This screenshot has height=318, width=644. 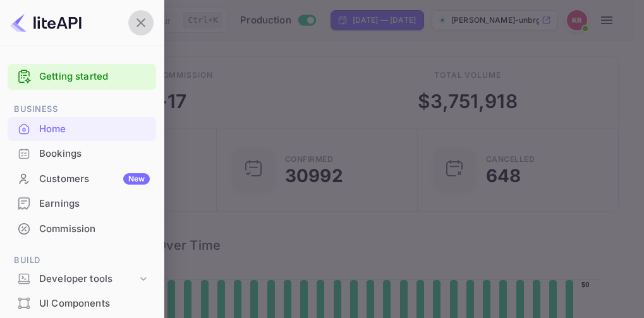 I want to click on a: Commission, so click(x=81, y=228).